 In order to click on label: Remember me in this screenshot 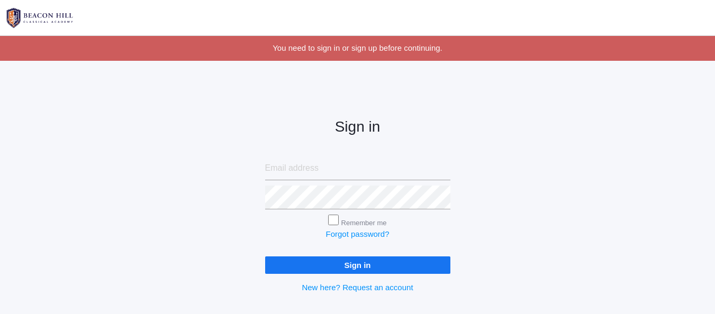, I will do `click(364, 223)`.